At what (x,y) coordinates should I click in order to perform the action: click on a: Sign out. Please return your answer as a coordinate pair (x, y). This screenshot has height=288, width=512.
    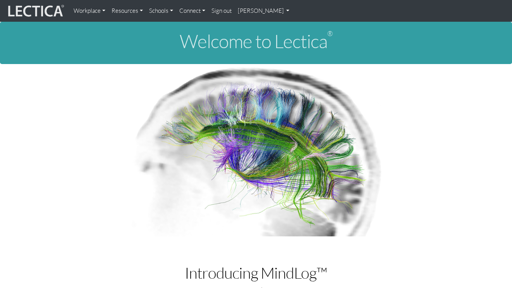
    Looking at the image, I should click on (222, 11).